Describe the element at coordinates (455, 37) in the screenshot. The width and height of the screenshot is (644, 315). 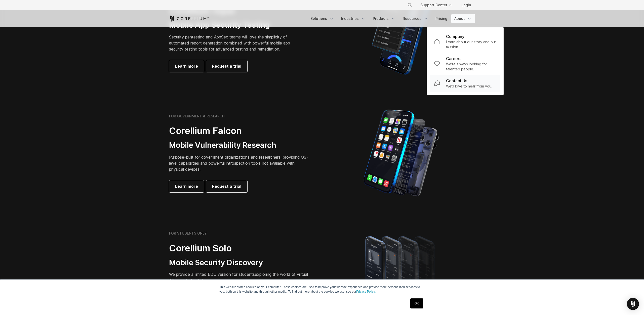
I see `p: Company` at that location.